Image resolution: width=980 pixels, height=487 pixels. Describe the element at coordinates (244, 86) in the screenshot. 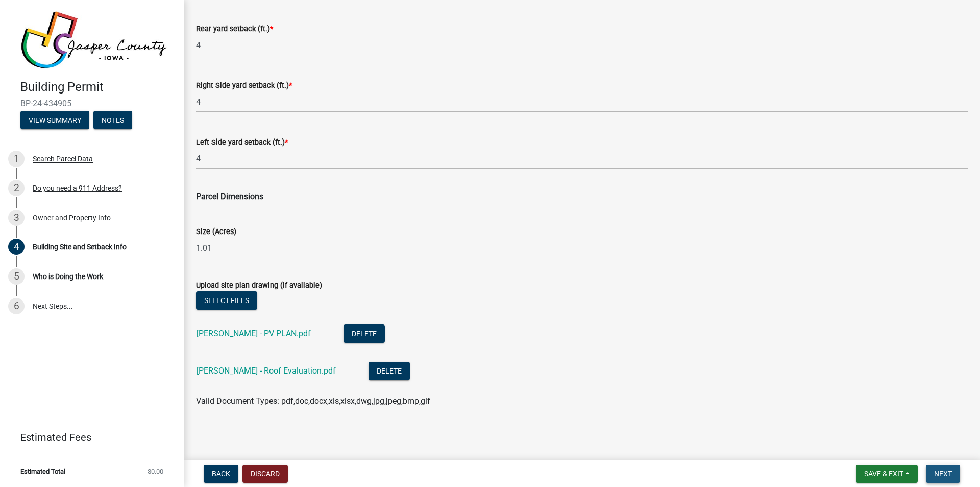

I see `label: Right Side yard setback (ft.)` at that location.